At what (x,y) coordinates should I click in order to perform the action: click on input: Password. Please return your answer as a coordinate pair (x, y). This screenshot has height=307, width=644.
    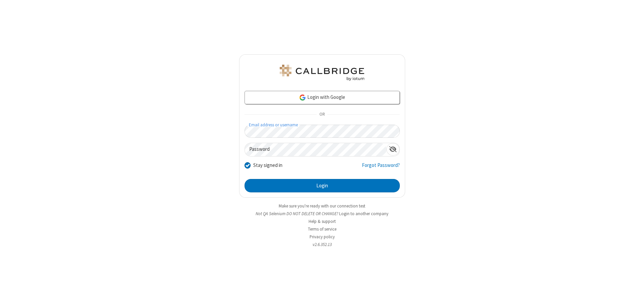
    Looking at the image, I should click on (316, 150).